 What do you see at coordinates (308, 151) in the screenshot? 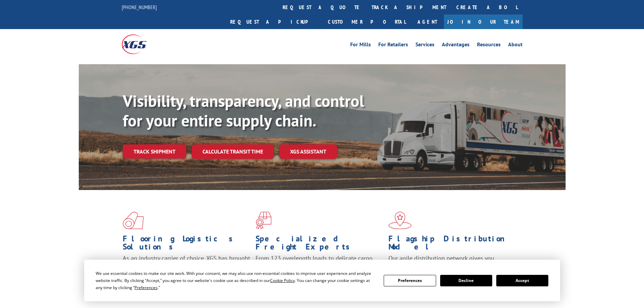
I see `a: XGS ASSISTANT` at bounding box center [308, 151].